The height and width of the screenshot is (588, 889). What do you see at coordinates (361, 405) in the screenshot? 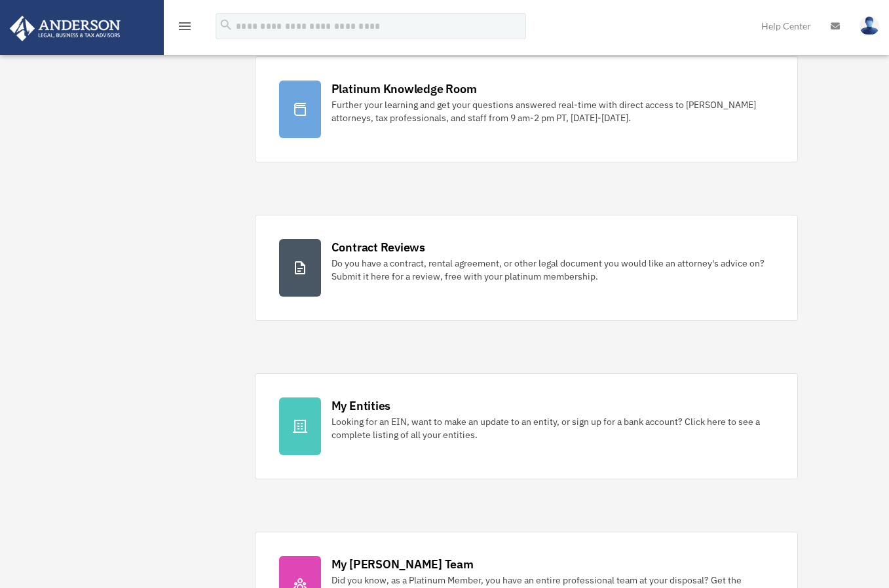
I see `div: My Entities` at bounding box center [361, 405].